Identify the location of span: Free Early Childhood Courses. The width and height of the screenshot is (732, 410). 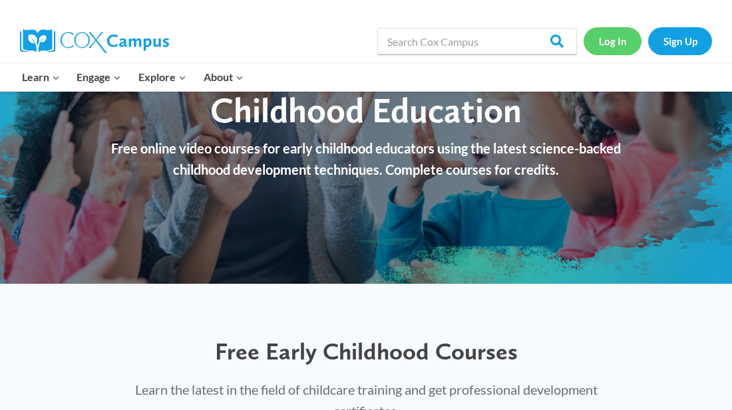
(366, 351).